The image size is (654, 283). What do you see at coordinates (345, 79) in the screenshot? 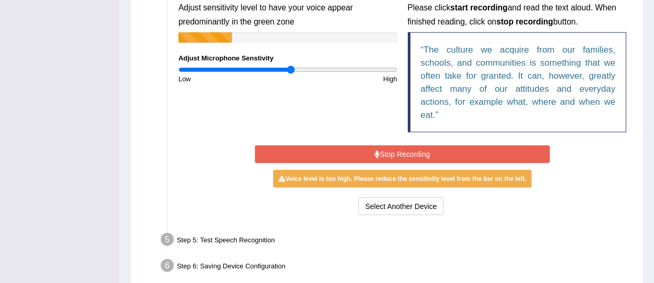
I see `div: High` at bounding box center [345, 79].